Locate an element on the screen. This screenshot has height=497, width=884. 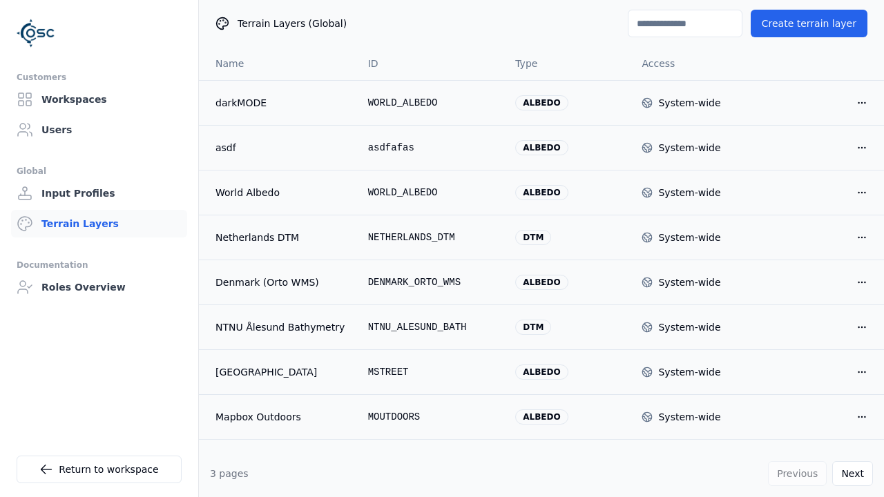
a: Denmark (Orto WMS) is located at coordinates (280, 283).